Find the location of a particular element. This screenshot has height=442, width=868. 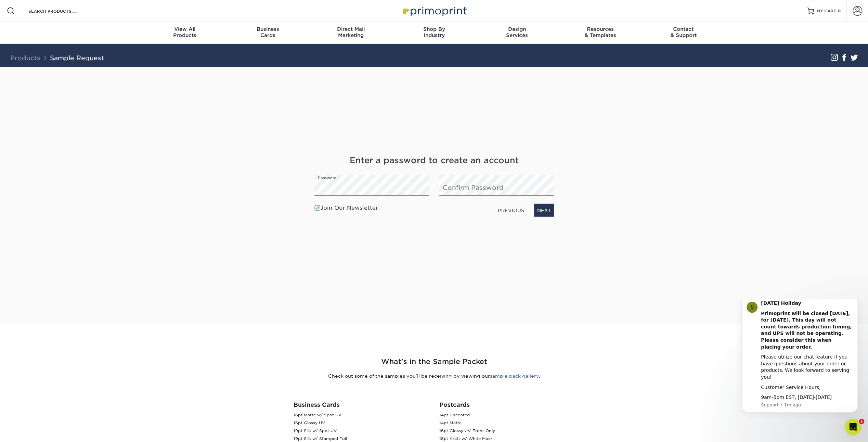

a: PREVIOUS is located at coordinates (511, 210).